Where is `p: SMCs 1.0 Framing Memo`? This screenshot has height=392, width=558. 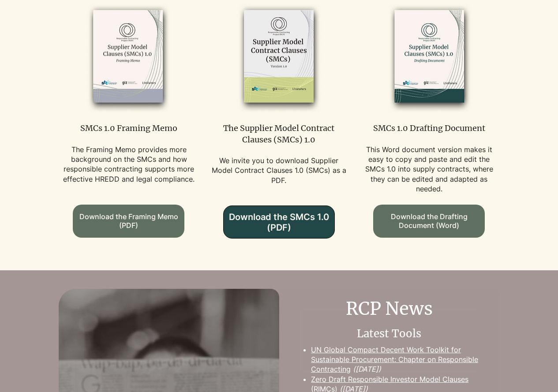
p: SMCs 1.0 Framing Memo is located at coordinates (129, 128).